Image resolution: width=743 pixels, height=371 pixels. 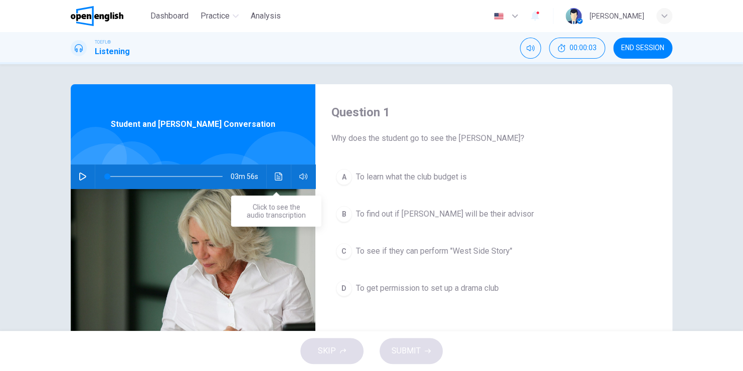 I want to click on button: 00:00:03, so click(x=577, y=48).